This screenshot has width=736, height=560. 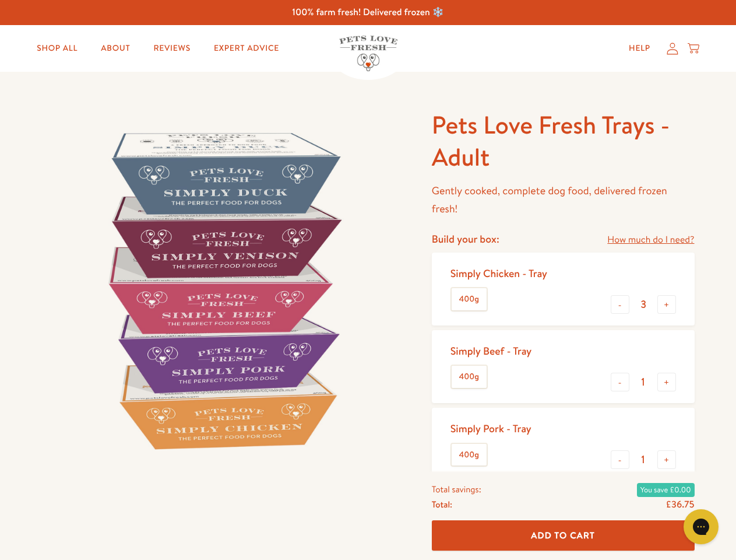 I want to click on a: Expert Advice, so click(x=247, y=48).